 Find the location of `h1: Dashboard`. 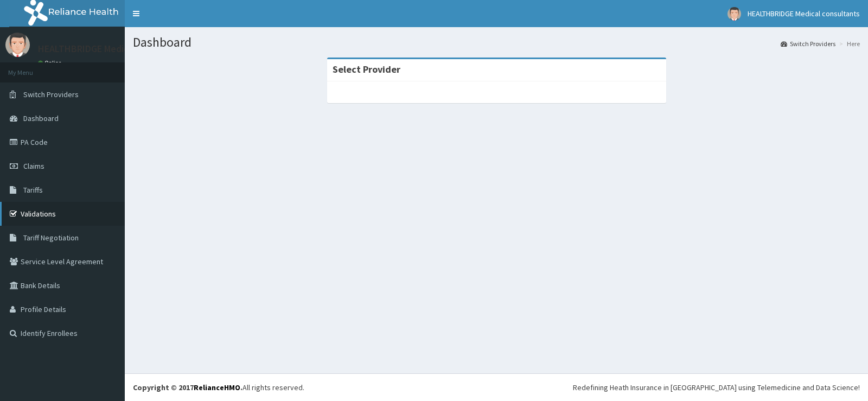

h1: Dashboard is located at coordinates (497, 42).